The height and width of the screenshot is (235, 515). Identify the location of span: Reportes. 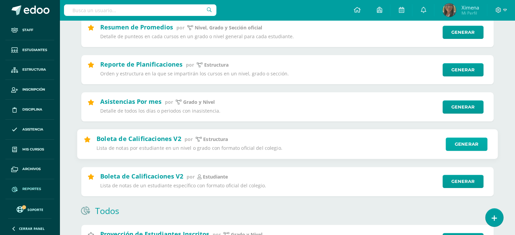
(31, 189).